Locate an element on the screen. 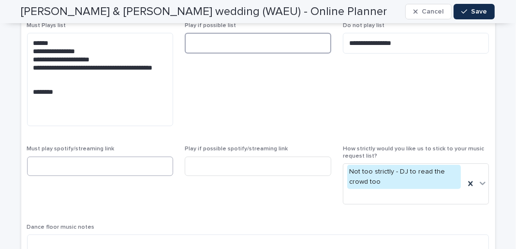 This screenshot has height=249, width=516. div: Not too strictly - DJ to read the crowd too is located at coordinates (404, 177).